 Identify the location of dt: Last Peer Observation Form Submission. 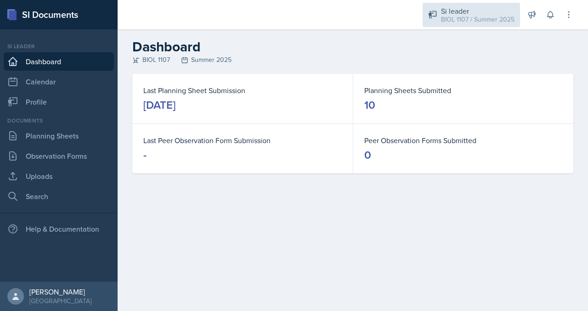
(242, 140).